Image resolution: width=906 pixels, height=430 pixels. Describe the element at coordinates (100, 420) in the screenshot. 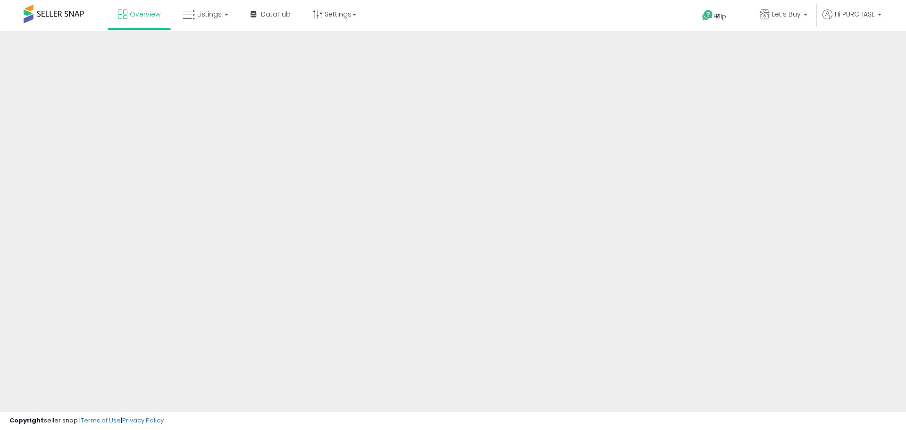

I see `a: Terms of Use` at that location.